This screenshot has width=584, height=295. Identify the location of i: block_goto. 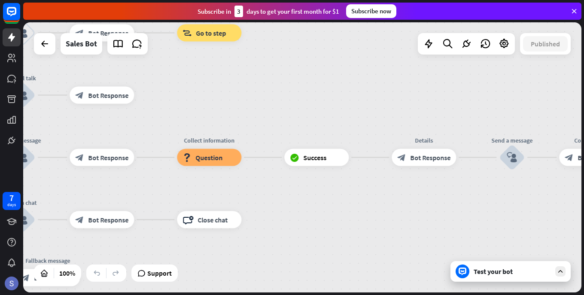
(187, 33).